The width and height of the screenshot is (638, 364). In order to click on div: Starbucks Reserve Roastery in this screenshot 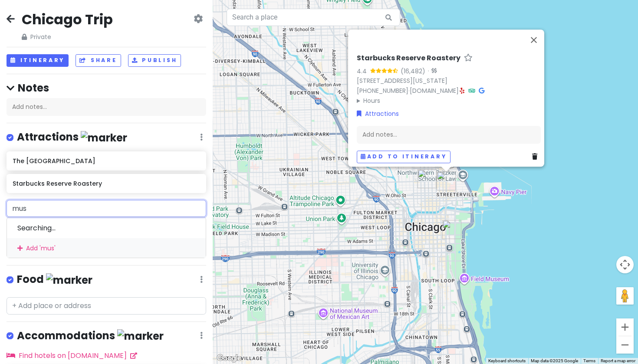, I will do `click(446, 181)`.